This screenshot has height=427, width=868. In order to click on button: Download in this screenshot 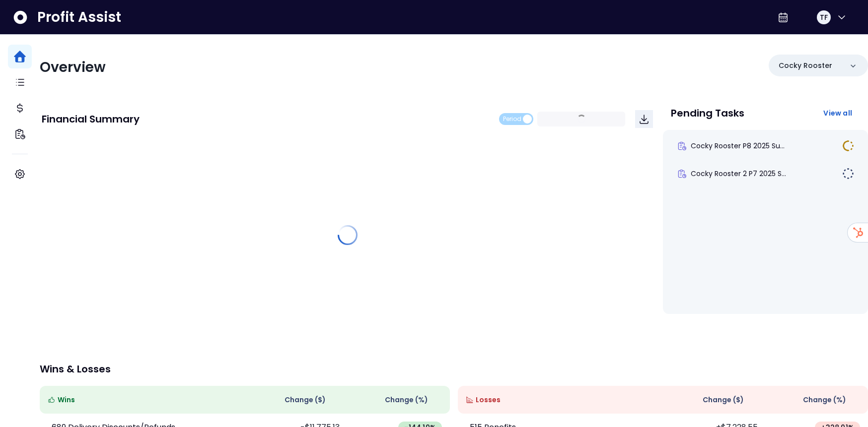, I will do `click(644, 119)`.